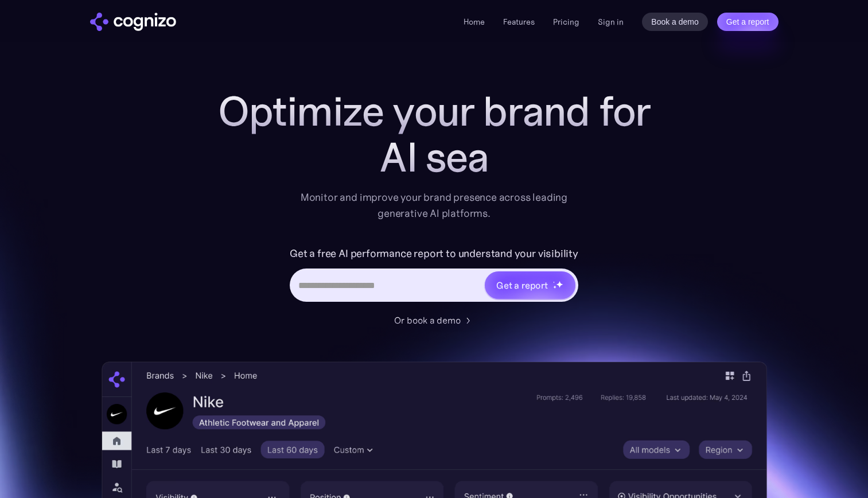  I want to click on div: Get a report, so click(522, 286).